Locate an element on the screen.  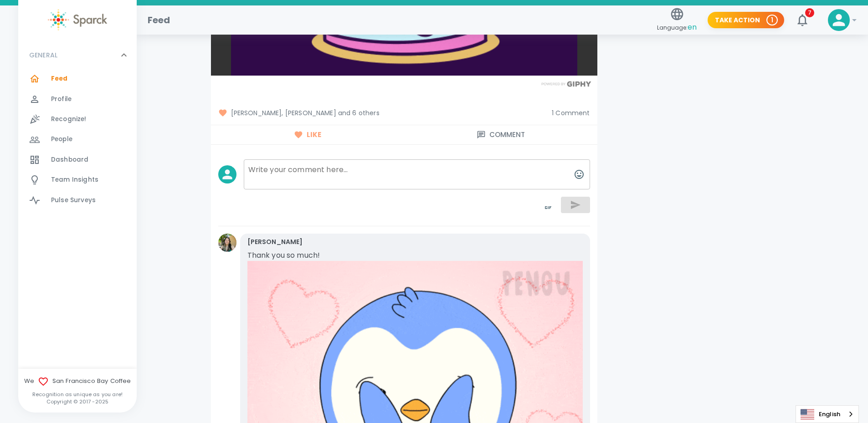
span: Team Insights is located at coordinates (75, 180).